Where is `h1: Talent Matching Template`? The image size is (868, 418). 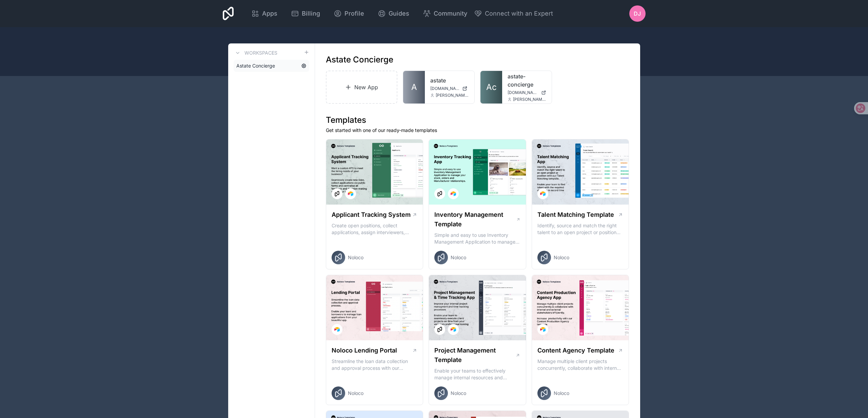 h1: Talent Matching Template is located at coordinates (576, 215).